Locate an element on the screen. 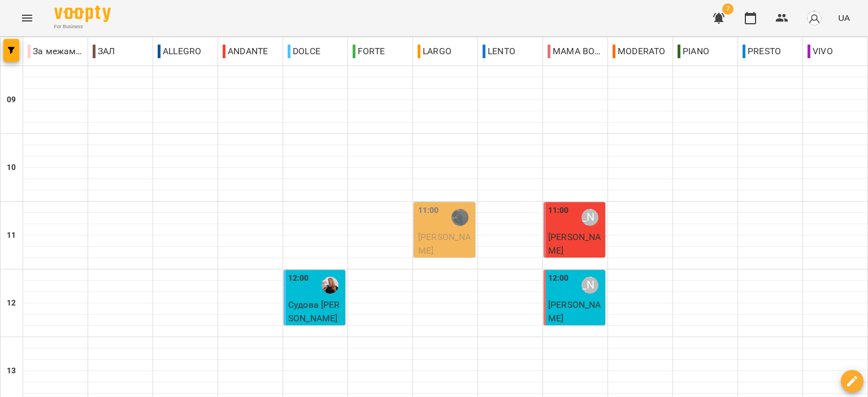 The height and width of the screenshot is (397, 868). h6: 10 is located at coordinates (11, 168).